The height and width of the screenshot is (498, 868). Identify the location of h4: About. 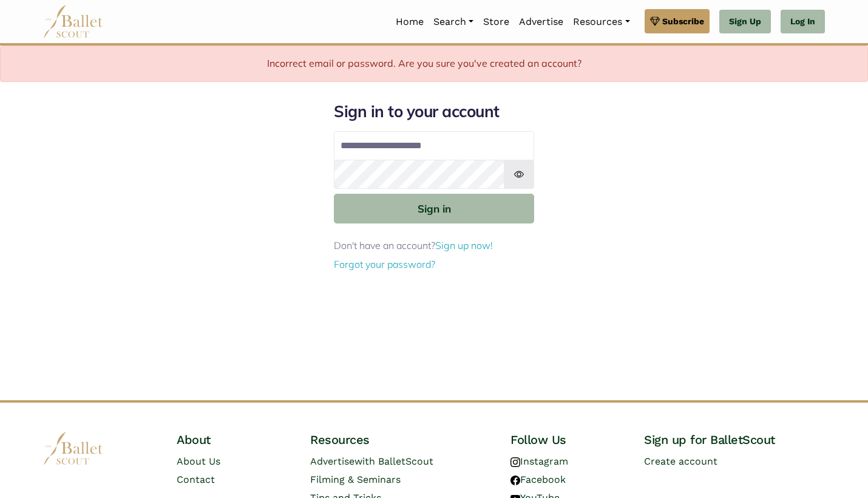
(234, 440).